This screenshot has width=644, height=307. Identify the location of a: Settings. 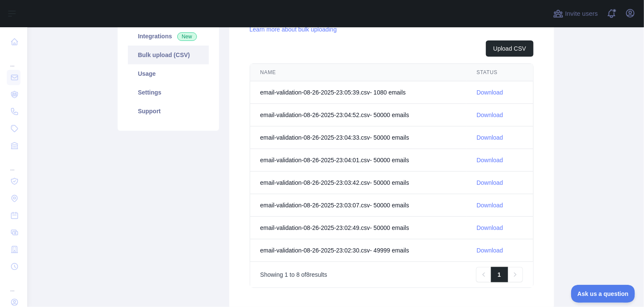
(168, 92).